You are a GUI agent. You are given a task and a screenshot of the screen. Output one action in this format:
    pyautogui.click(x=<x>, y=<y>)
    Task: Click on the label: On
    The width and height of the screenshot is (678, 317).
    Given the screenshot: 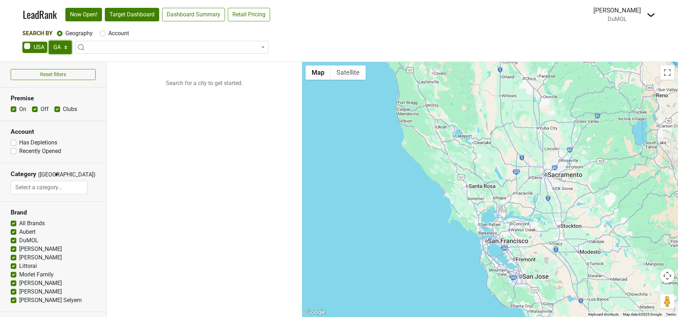 What is the action you would take?
    pyautogui.click(x=23, y=109)
    